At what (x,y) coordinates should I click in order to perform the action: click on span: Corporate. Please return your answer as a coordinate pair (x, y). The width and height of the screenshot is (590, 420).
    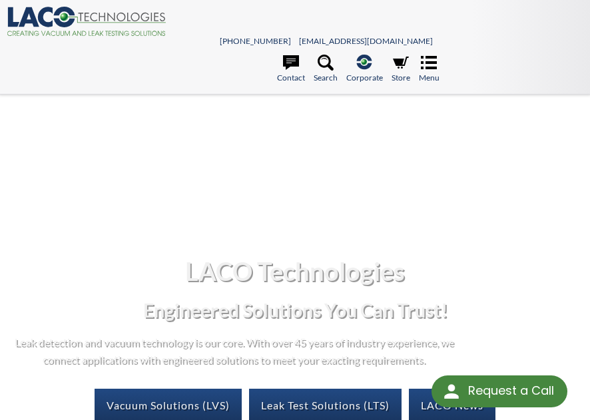
    Looking at the image, I should click on (364, 77).